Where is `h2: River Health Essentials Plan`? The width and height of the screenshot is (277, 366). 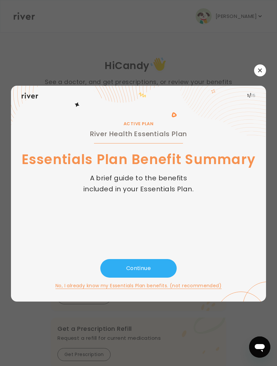
h2: River Health Essentials Plan is located at coordinates (138, 134).